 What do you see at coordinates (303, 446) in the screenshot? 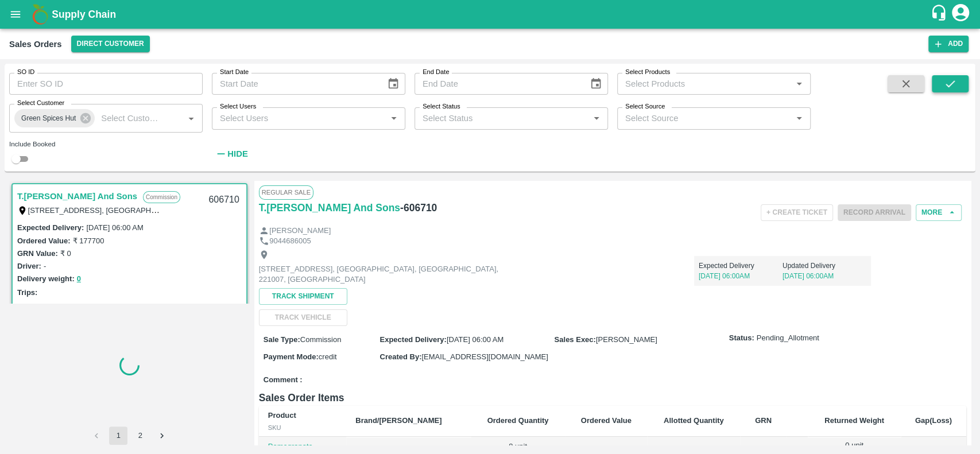
I see `p: Pomegranate` at bounding box center [303, 446].